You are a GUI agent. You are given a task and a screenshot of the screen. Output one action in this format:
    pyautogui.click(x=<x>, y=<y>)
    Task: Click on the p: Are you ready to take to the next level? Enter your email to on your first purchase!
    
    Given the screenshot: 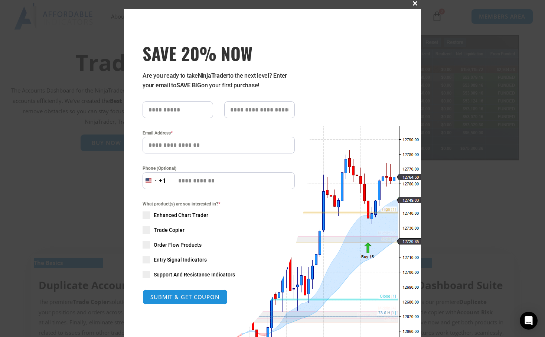 What is the action you would take?
    pyautogui.click(x=219, y=81)
    